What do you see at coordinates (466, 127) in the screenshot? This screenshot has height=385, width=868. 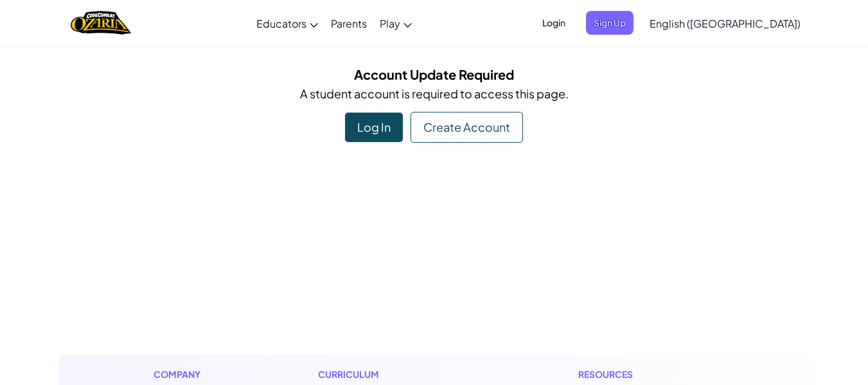 I see `div: Create Account` at bounding box center [466, 127].